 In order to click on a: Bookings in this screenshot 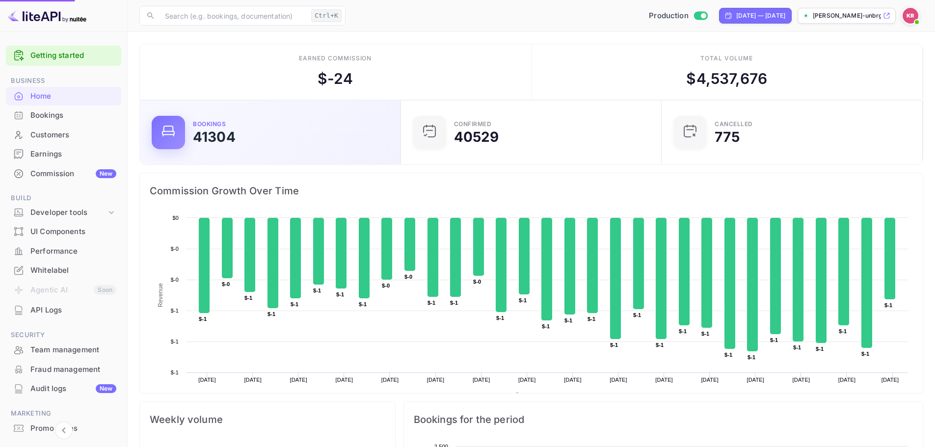, I will do `click(63, 115)`.